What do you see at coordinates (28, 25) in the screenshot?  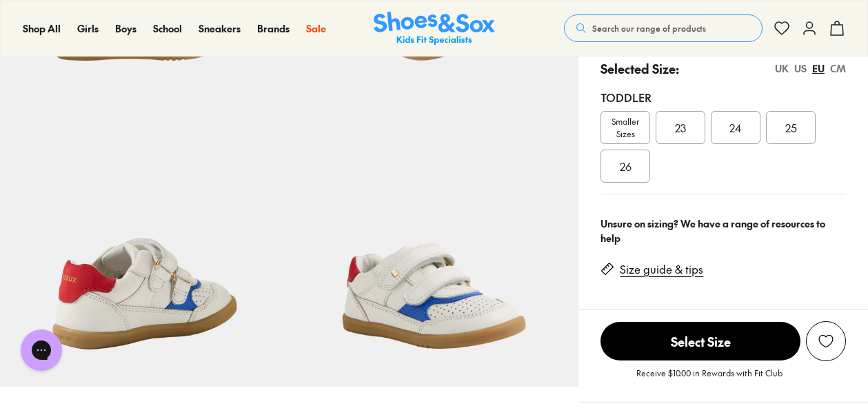 I see `button: Open gorgias live chat` at bounding box center [28, 25].